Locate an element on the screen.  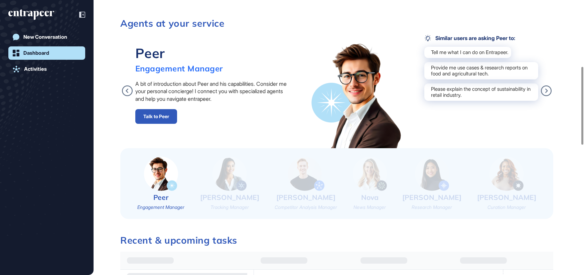
a: Talk to Peer is located at coordinates (156, 117).